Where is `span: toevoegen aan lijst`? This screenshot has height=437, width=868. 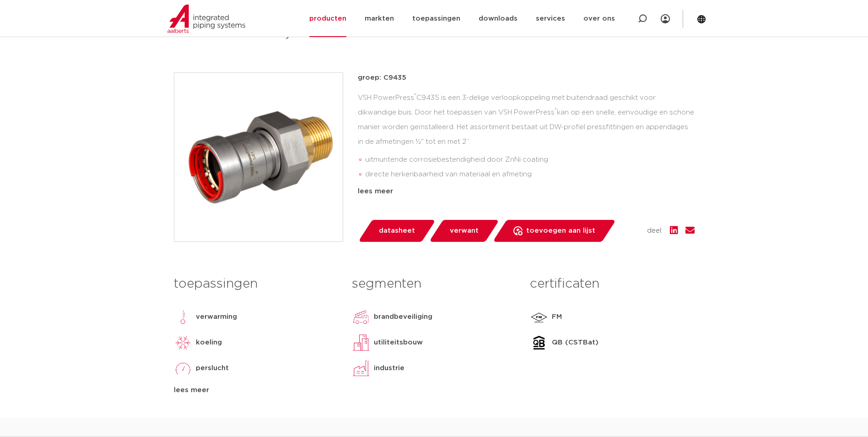 span: toevoegen aan lijst is located at coordinates (561, 231).